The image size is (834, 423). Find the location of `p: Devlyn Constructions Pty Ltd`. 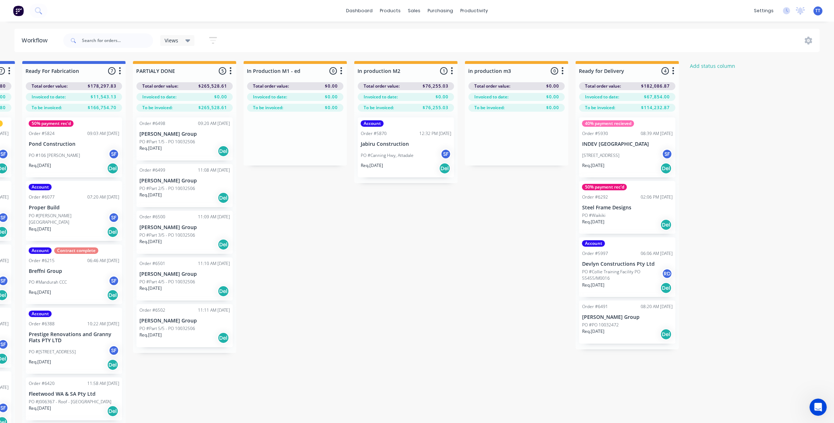

p: Devlyn Constructions Pty Ltd is located at coordinates (627, 264).